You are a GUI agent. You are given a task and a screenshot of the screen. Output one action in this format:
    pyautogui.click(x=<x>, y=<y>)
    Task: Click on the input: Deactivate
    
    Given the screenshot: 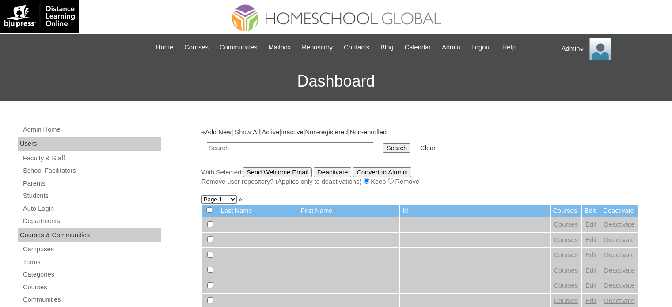 What is the action you would take?
    pyautogui.click(x=332, y=172)
    